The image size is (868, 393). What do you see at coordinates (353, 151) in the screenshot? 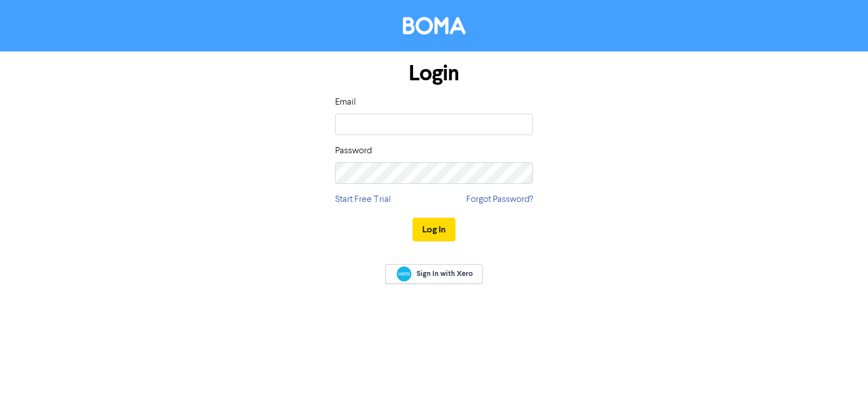
I see `label: Password` at bounding box center [353, 151].